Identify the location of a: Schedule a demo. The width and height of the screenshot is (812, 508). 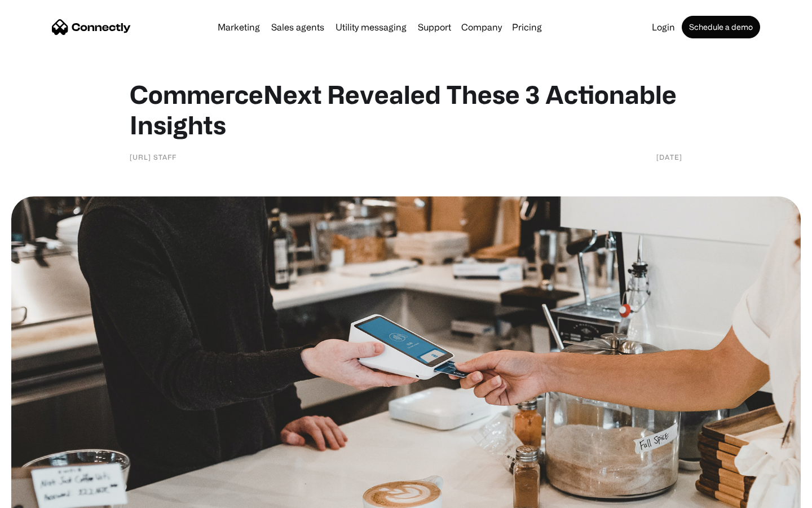
(721, 27).